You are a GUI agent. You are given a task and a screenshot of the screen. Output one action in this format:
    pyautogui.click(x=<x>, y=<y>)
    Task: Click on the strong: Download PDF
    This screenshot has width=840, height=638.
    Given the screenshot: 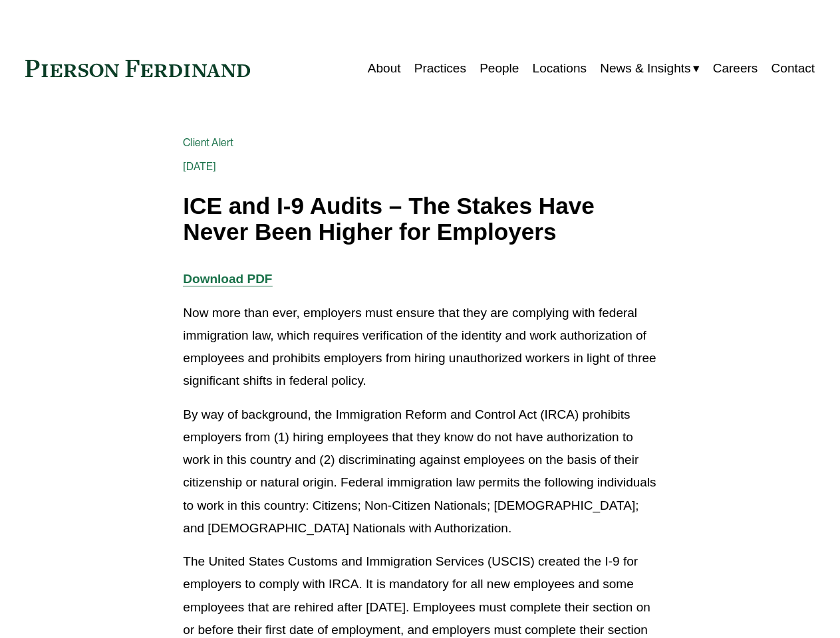 What is the action you would take?
    pyautogui.click(x=228, y=278)
    